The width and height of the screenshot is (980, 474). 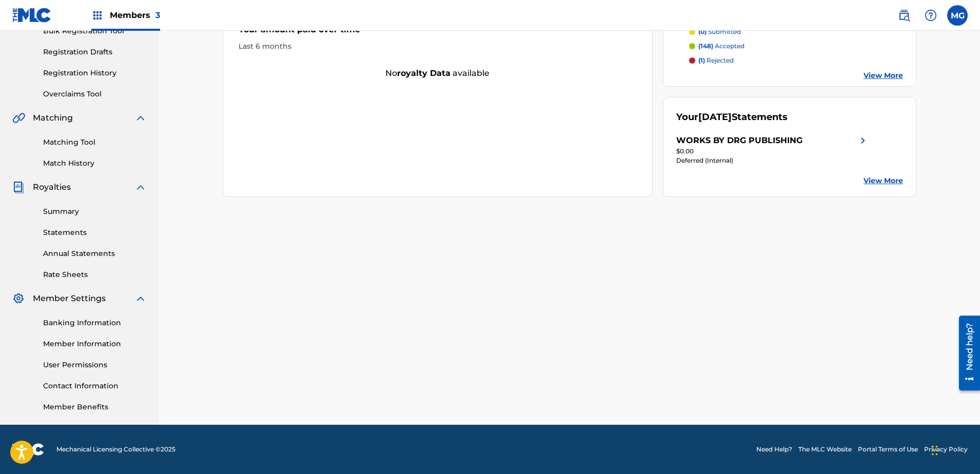 What do you see at coordinates (95, 407) in the screenshot?
I see `a: Member Benefits` at bounding box center [95, 407].